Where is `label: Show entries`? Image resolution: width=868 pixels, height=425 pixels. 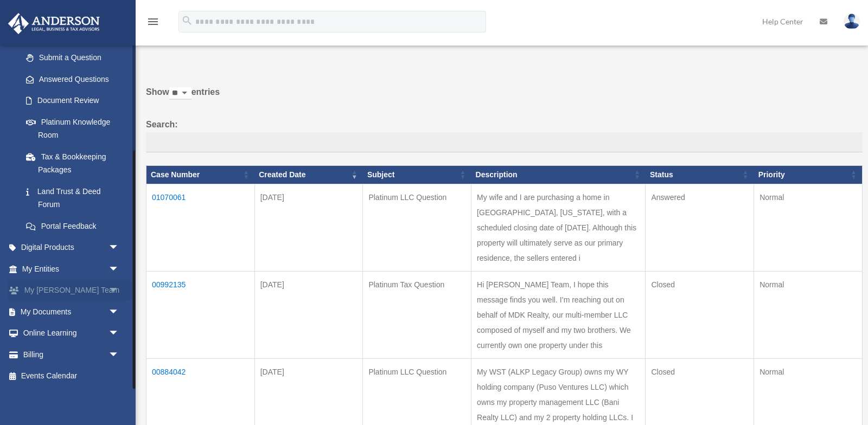 label: Show entries is located at coordinates (504, 98).